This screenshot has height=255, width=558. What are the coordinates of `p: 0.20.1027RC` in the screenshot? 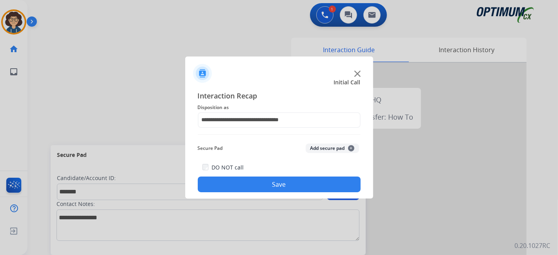 It's located at (532, 246).